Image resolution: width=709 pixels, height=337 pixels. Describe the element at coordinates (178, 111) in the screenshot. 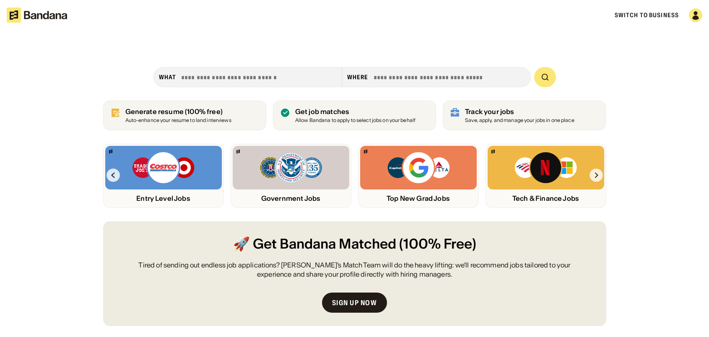

I see `div: Generate resume` at that location.